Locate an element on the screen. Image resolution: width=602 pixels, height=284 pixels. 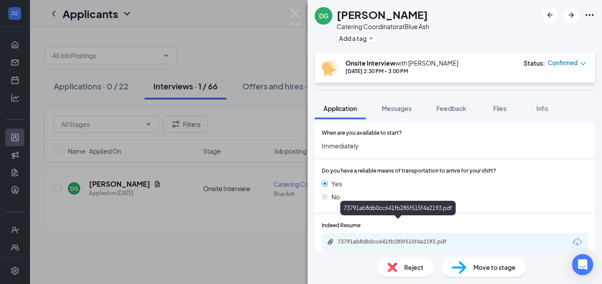
span: Feedback is located at coordinates (451, 108).